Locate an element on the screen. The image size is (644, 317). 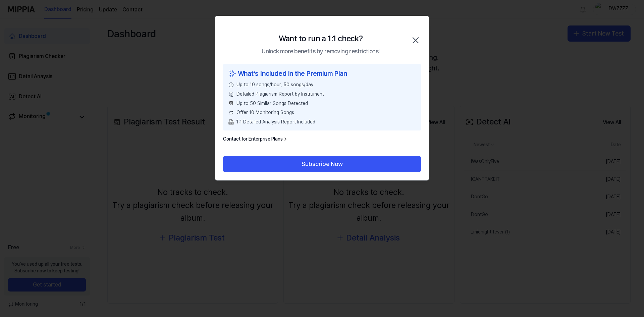
span: 1:1 Detailed Analysis Report Included is located at coordinates (276, 122).